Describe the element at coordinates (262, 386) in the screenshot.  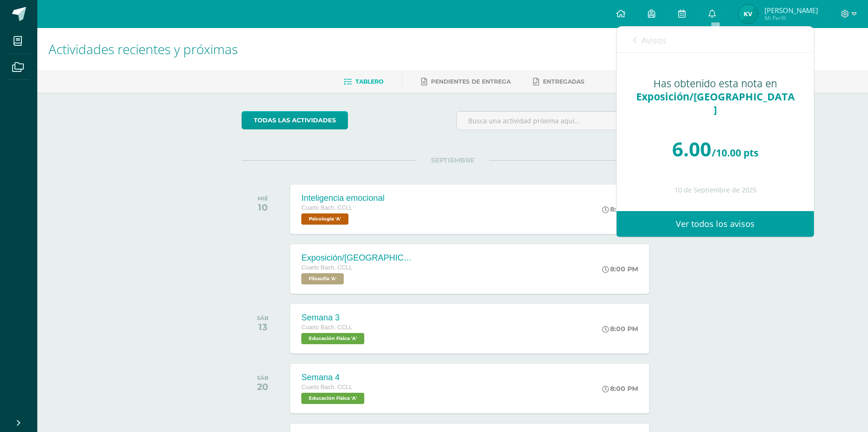
I see `div: 20` at that location.